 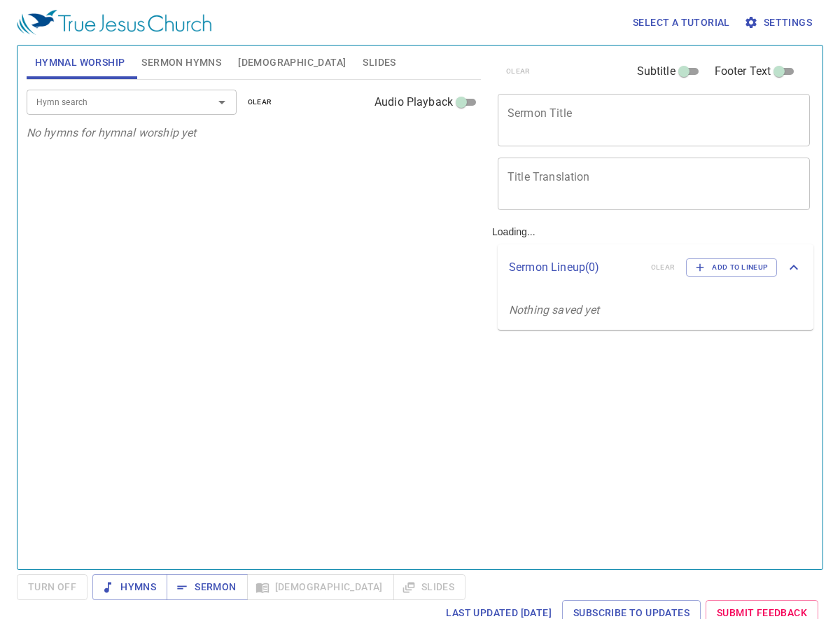 I want to click on button: Add to Lineup, so click(x=732, y=267).